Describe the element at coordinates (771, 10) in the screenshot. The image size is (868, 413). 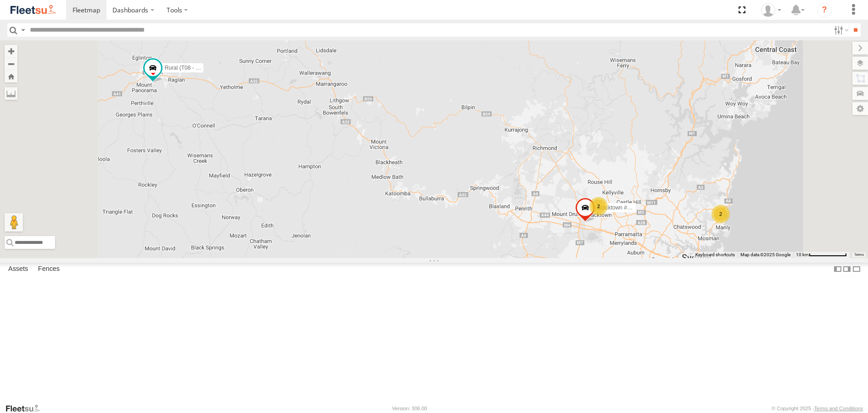
I see `div: Darren Small` at that location.